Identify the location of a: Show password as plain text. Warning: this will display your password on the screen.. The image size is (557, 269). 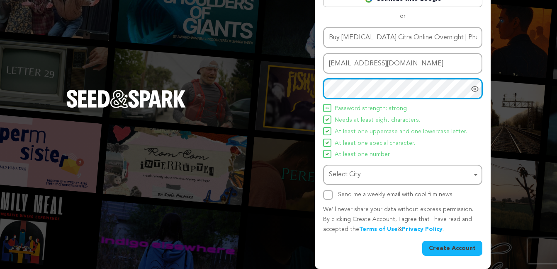
(475, 89).